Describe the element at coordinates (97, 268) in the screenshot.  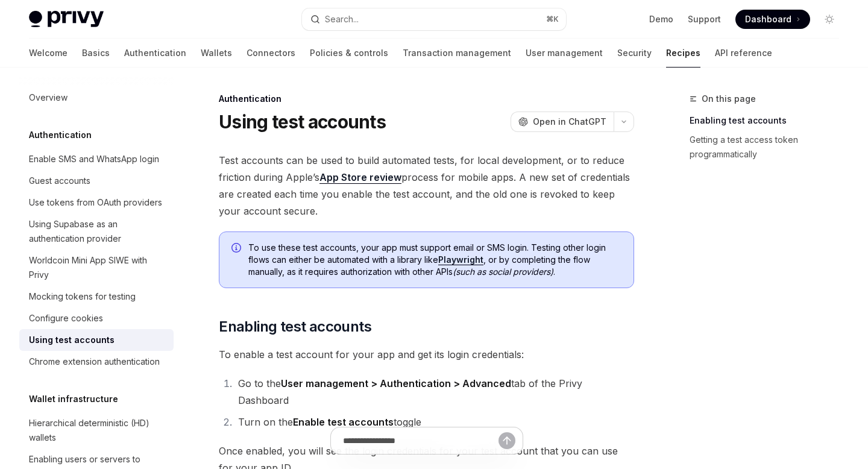
I see `a: Worldcoin Mini App SIWE with Privy` at that location.